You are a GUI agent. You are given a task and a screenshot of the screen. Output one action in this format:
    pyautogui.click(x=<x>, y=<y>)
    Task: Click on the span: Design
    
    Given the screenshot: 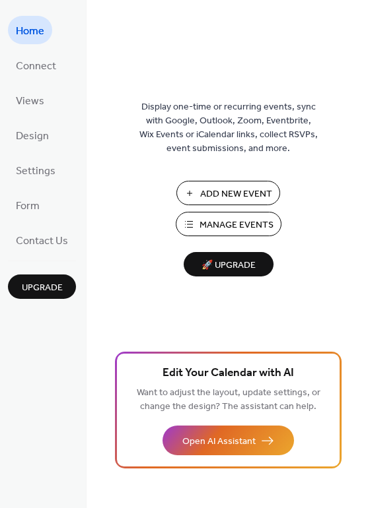 What is the action you would take?
    pyautogui.click(x=32, y=136)
    